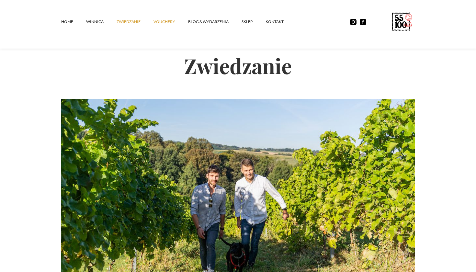 The image size is (476, 272). Describe the element at coordinates (74, 22) in the screenshot. I see `a: Home` at that location.